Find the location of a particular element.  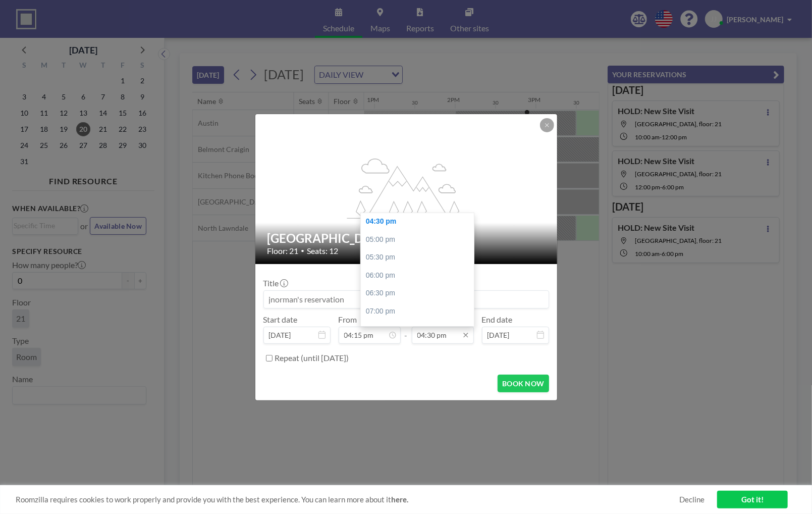

label: Start date is located at coordinates (280, 320).